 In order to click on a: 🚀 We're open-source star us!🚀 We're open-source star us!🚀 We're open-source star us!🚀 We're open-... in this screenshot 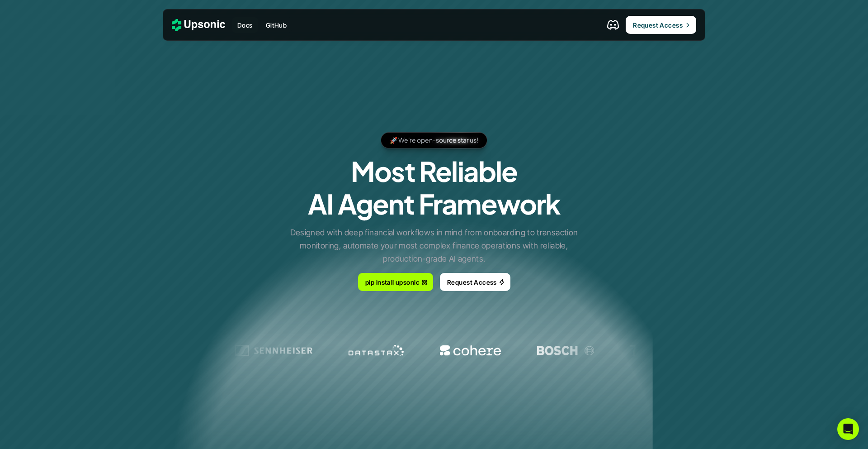, I will do `click(434, 141)`.